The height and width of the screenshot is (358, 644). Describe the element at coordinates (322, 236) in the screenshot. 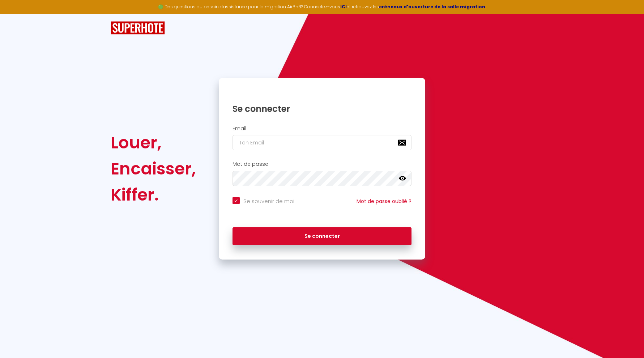

I see `button: Se connecter` at that location.